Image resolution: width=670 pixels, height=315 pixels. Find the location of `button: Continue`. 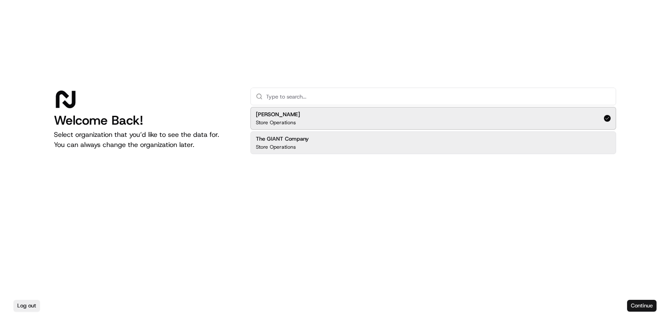

button: Continue is located at coordinates (642, 306).